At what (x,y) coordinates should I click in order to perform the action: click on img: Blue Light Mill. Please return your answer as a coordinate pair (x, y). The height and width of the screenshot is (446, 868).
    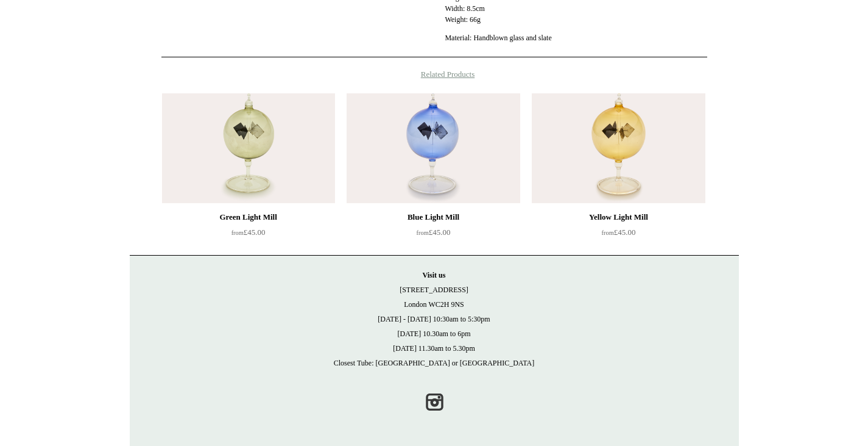
    Looking at the image, I should click on (433, 148).